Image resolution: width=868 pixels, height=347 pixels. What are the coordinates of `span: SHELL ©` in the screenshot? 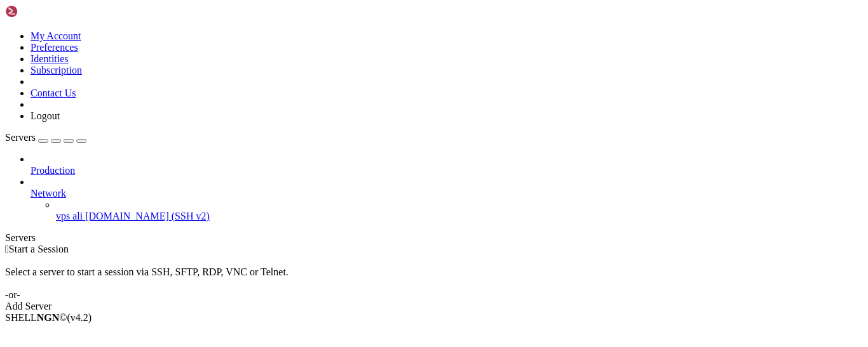 It's located at (48, 317).